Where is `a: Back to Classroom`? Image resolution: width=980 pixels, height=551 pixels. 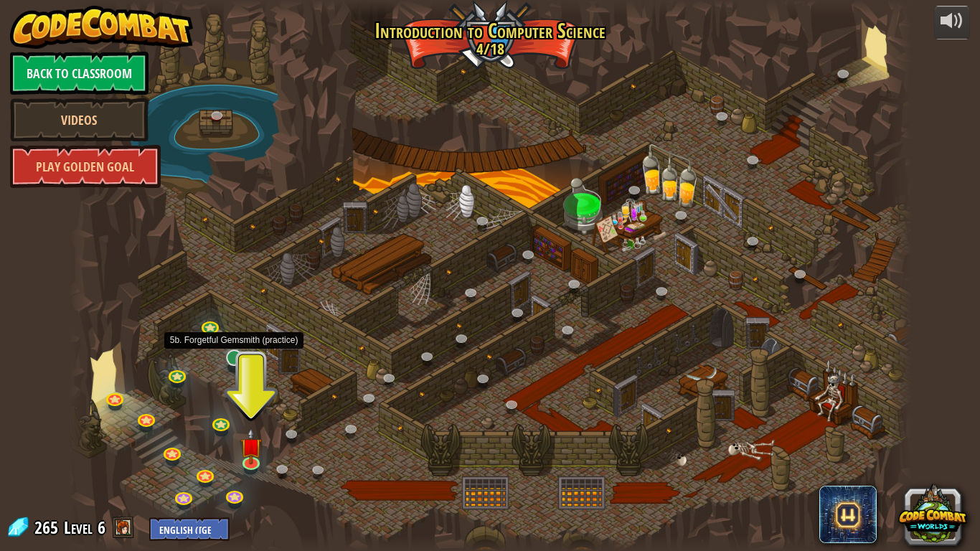 a: Back to Classroom is located at coordinates (79, 73).